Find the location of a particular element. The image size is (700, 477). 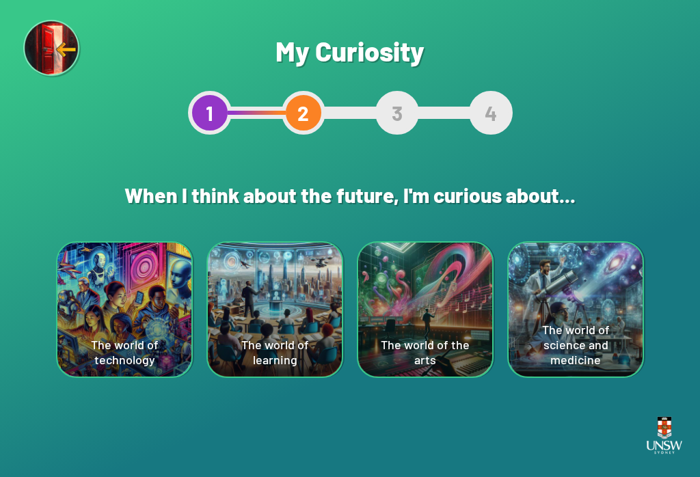

img: Exit is located at coordinates (53, 49).